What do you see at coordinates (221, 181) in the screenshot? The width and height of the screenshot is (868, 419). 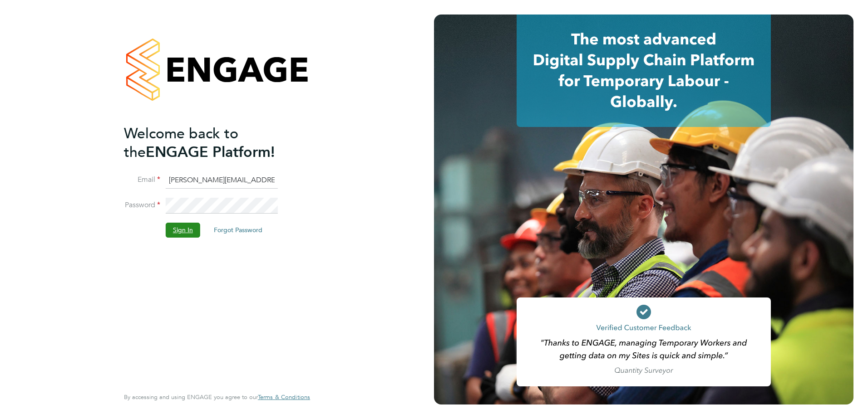 I see `input: Enter your work email...` at bounding box center [221, 181].